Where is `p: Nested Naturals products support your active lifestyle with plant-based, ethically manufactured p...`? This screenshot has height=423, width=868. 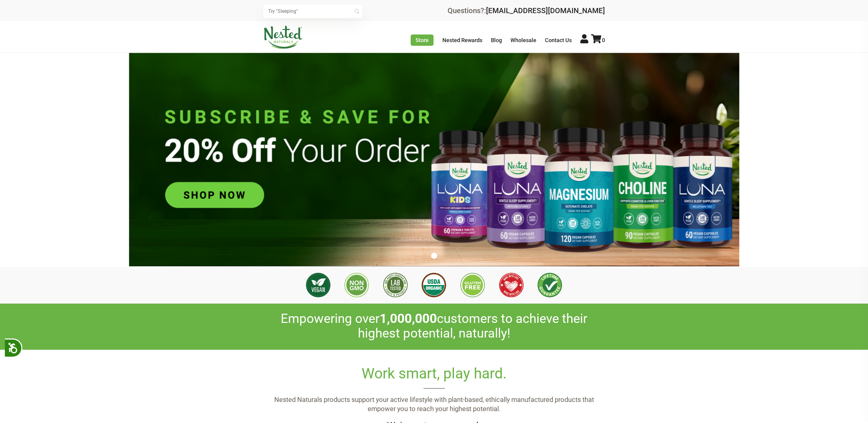
p: Nested Naturals products support your active lifestyle with plant-based, ethically manufactured p... is located at coordinates (434, 405).